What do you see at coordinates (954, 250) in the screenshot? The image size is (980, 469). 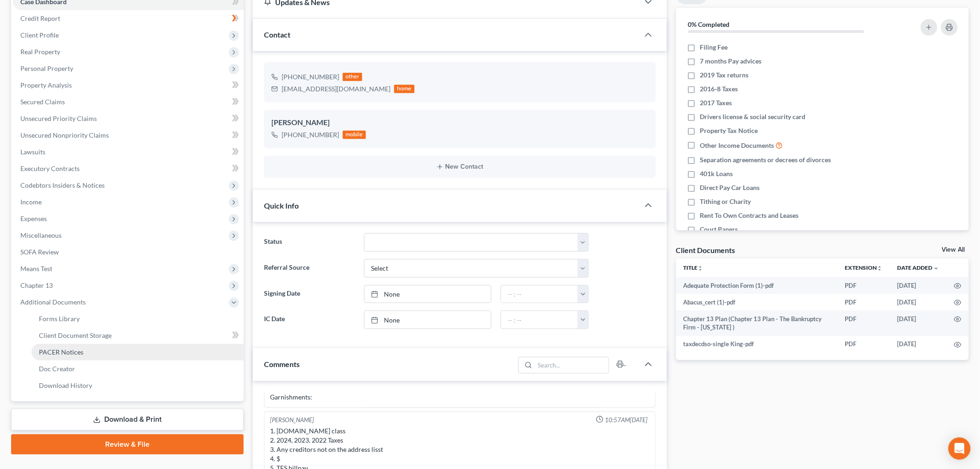 I see `a: View All` at bounding box center [954, 250].